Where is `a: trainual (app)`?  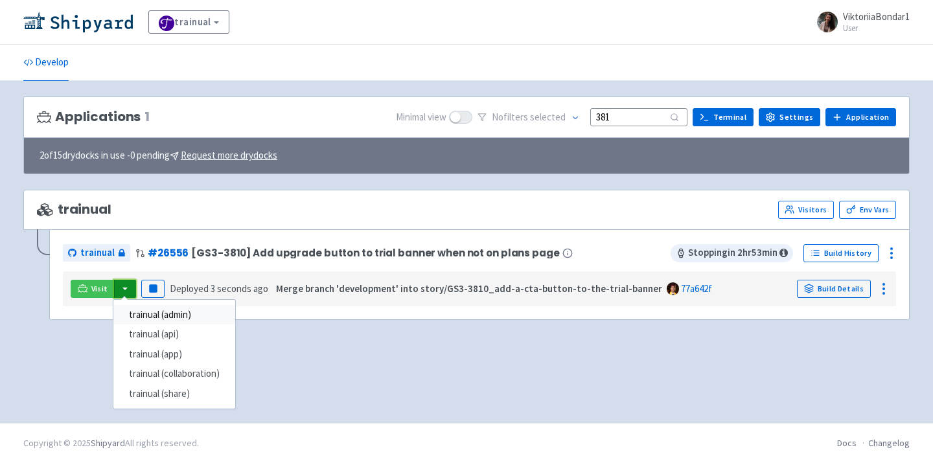 a: trainual (app) is located at coordinates (174, 354).